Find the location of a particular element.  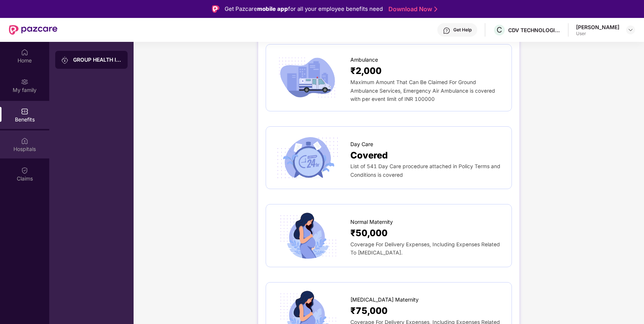

div: GROUP HEALTH INSURANCE is located at coordinates (97, 60).